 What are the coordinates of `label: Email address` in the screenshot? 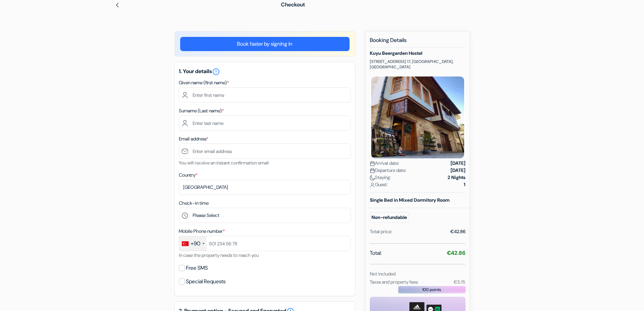 It's located at (194, 139).